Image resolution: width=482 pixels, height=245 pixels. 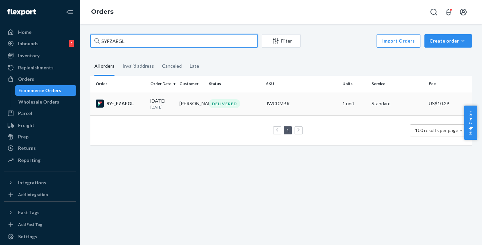 I want to click on td: US$10.29, so click(x=449, y=103).